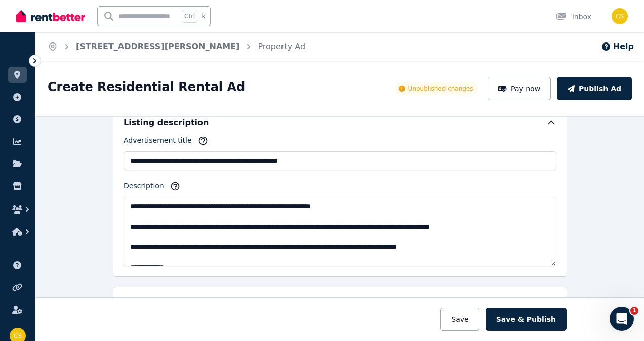 This screenshot has height=341, width=644. What do you see at coordinates (24, 59) in the screenshot?
I see `span: ORGANISE` at bounding box center [24, 59].